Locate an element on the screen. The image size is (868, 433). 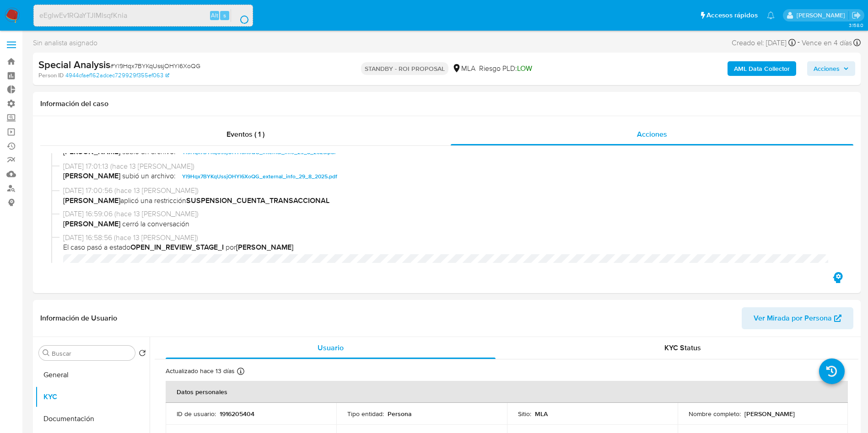
b: SUSPENSION_CUENTA_TRANSACCIONAL is located at coordinates (257, 200).